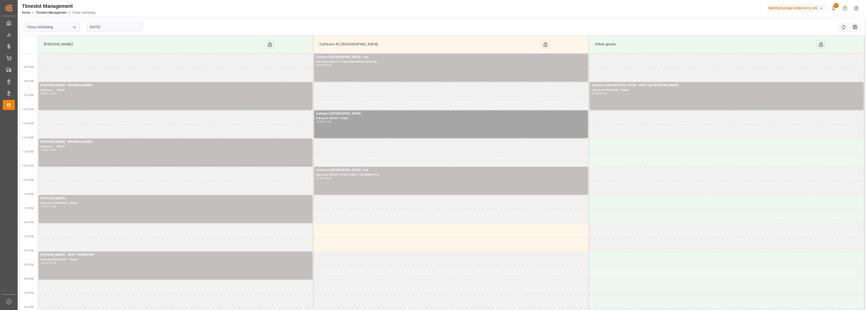 This screenshot has width=868, height=310. What do you see at coordinates (451, 61) in the screenshot?
I see `div: Delivery#:489425 - Plate#:GDA66884/CTR53182` at bounding box center [451, 61].